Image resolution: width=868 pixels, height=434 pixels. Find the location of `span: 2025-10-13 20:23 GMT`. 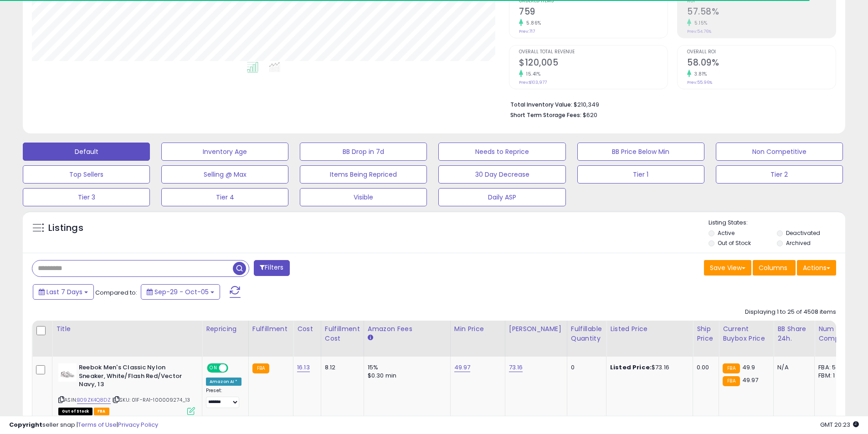

span: 2025-10-13 20:23 GMT is located at coordinates (839, 424).